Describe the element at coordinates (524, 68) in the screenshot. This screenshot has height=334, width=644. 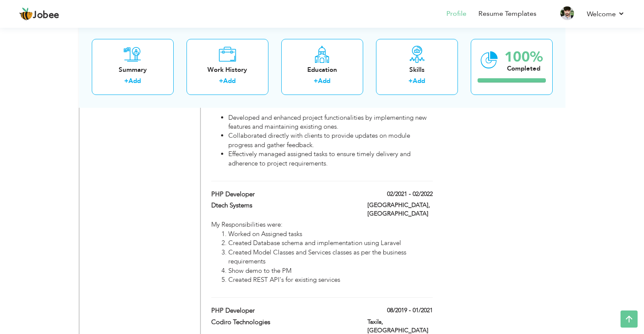
I see `div: Completed` at that location.